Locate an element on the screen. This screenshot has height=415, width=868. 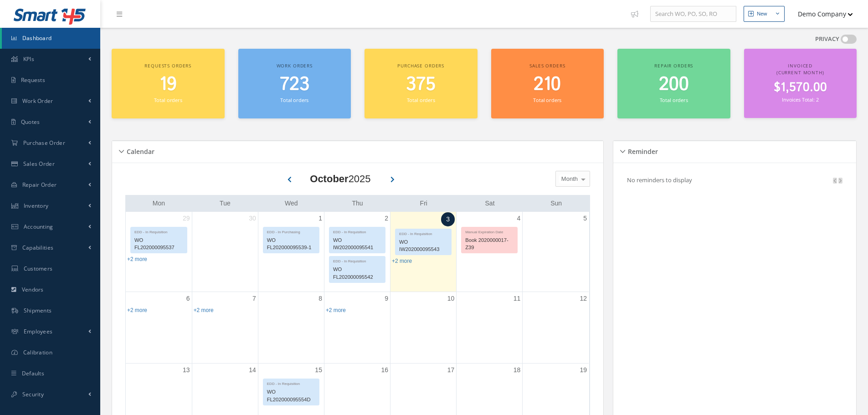
span: Calibration is located at coordinates (38, 352).